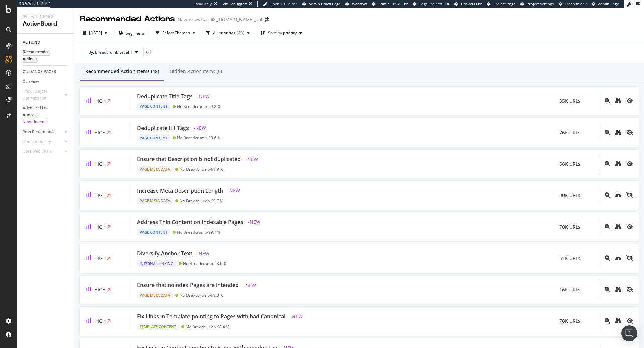 The height and width of the screenshot is (348, 644). What do you see at coordinates (570, 195) in the screenshot?
I see `span: 30K URLs` at bounding box center [570, 195].